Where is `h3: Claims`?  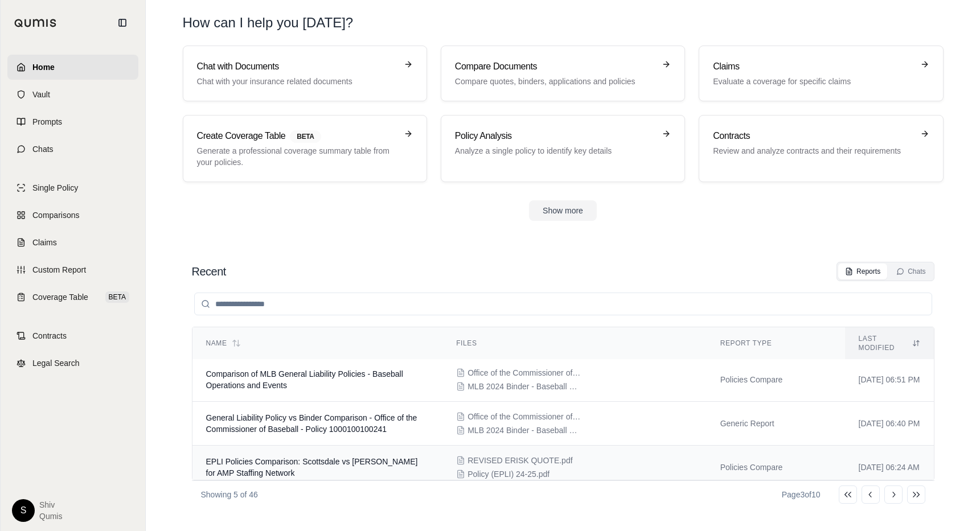 h3: Claims is located at coordinates (812, 67).